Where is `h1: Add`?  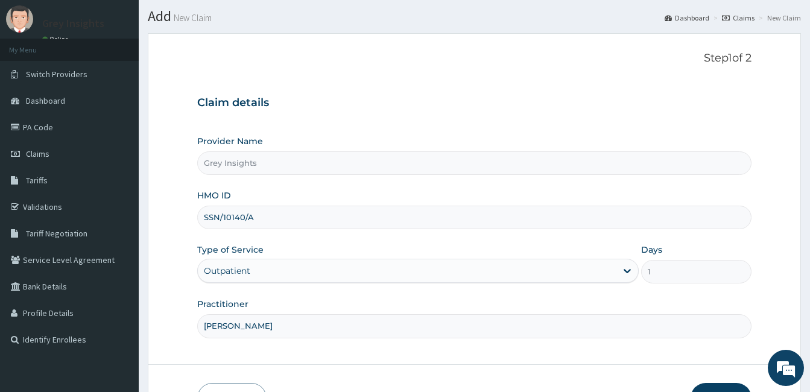 h1: Add is located at coordinates (474, 16).